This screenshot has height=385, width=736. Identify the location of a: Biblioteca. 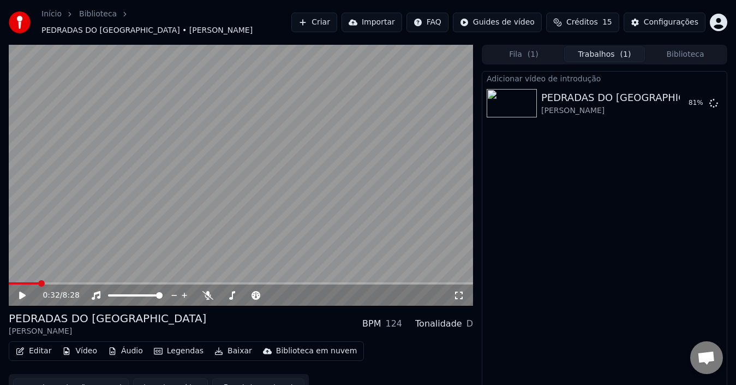
(98, 14).